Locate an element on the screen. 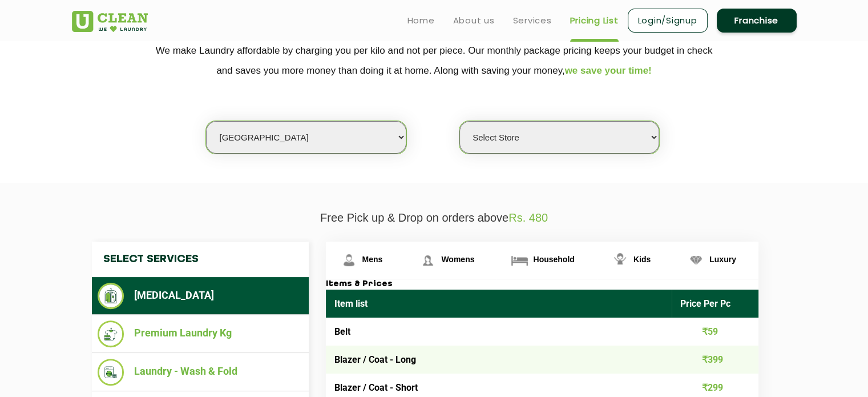 This screenshot has height=397, width=868. img: Luxury is located at coordinates (696, 260).